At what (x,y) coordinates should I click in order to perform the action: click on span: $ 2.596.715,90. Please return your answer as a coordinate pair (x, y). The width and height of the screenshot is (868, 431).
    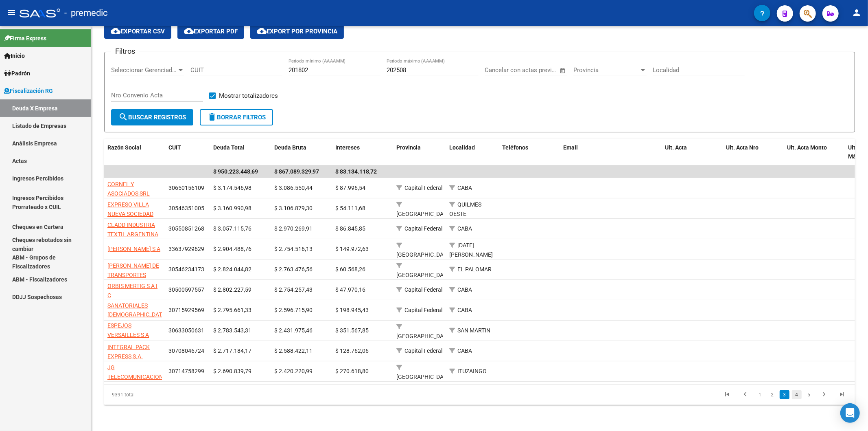
    Looking at the image, I should click on (294, 310).